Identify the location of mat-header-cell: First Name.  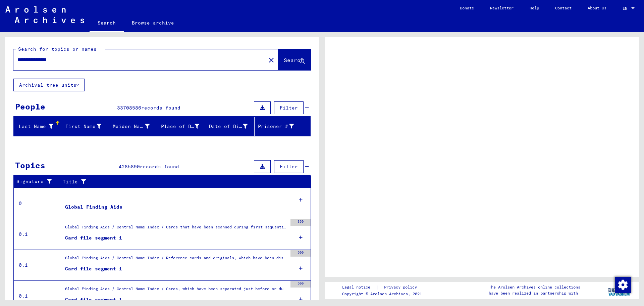
(86, 126).